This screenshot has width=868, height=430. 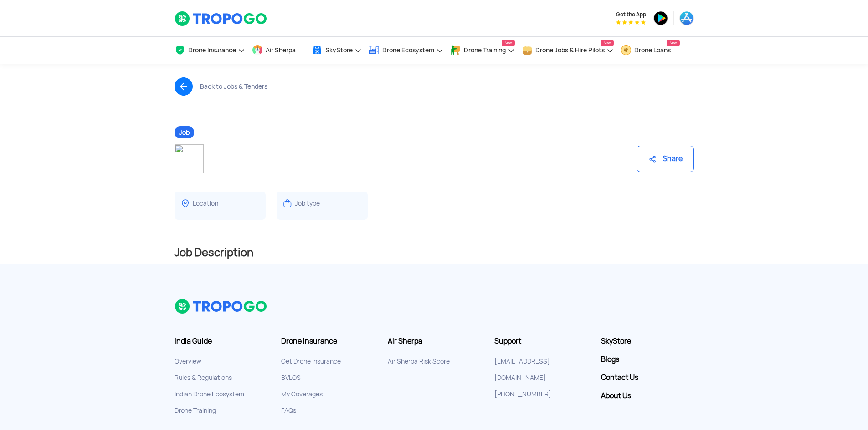 I want to click on a: Blogs, so click(x=648, y=360).